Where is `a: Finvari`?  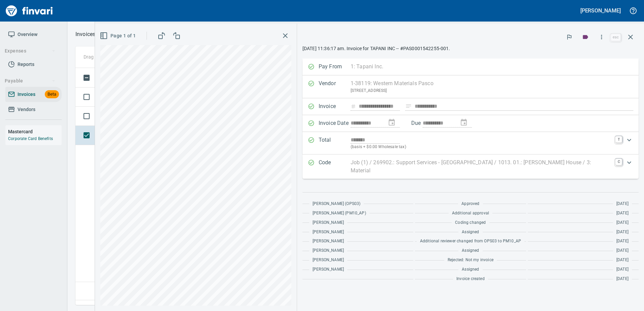
a: Finvari is located at coordinates (29, 11).